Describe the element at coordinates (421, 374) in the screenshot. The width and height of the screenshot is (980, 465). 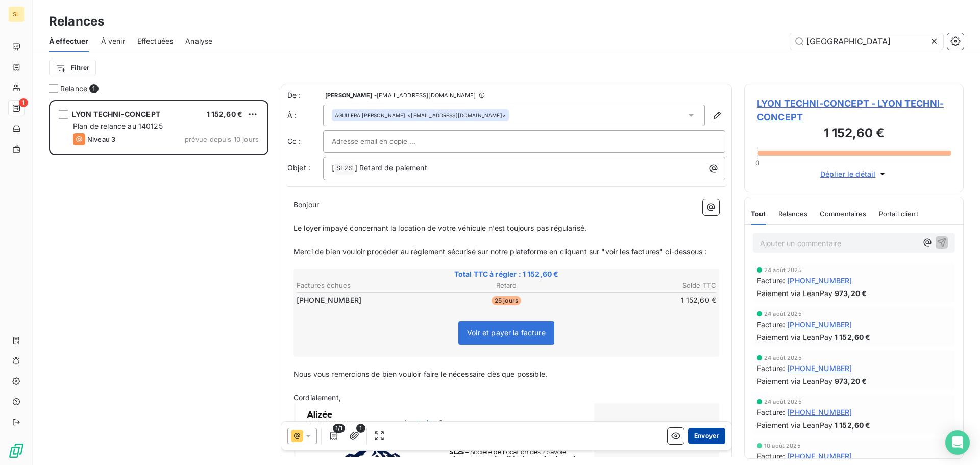
I see `span: Nous vous remercions de bien vouloir faire le nécessaire dès que possible.` at that location.